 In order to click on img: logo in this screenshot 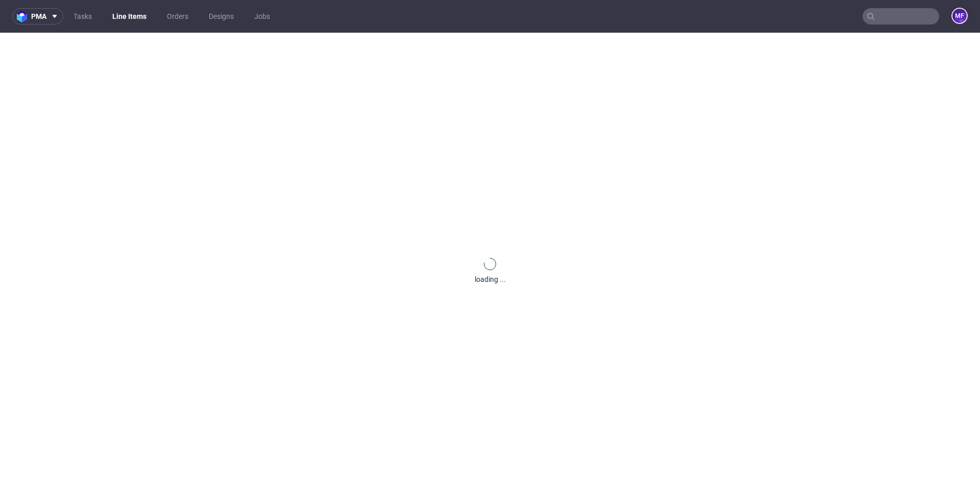, I will do `click(24, 16)`.